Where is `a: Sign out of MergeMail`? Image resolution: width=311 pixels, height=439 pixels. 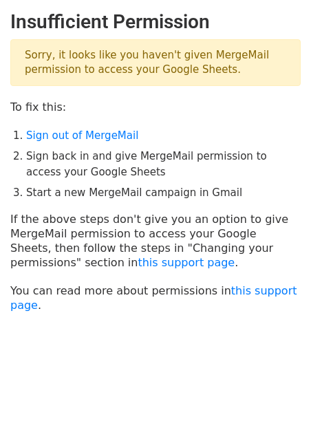
a: Sign out of MergeMail is located at coordinates (82, 136).